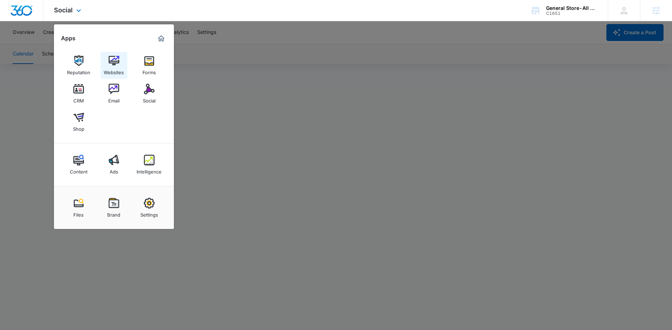 The height and width of the screenshot is (330, 672). I want to click on div: Social, so click(149, 99).